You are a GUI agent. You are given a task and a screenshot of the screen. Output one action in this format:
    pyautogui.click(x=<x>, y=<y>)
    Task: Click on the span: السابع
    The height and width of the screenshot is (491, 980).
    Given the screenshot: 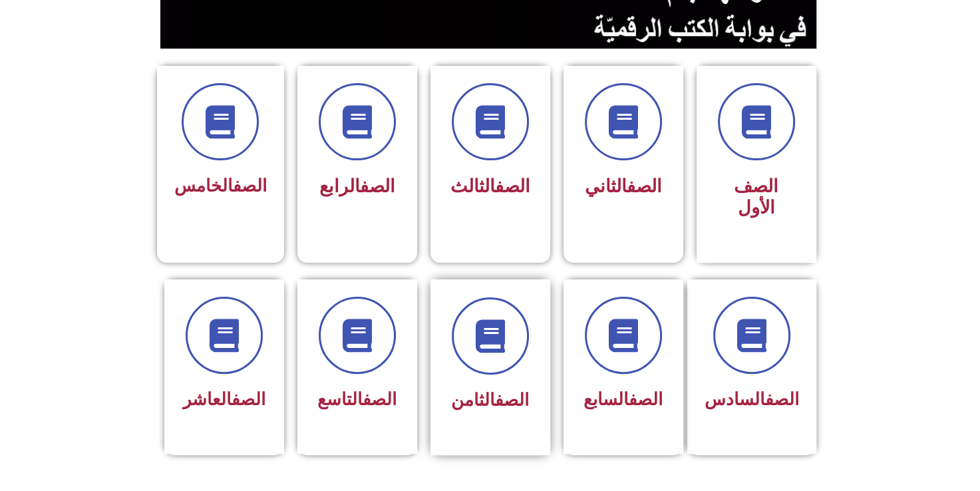 What is the action you would take?
    pyautogui.click(x=623, y=400)
    